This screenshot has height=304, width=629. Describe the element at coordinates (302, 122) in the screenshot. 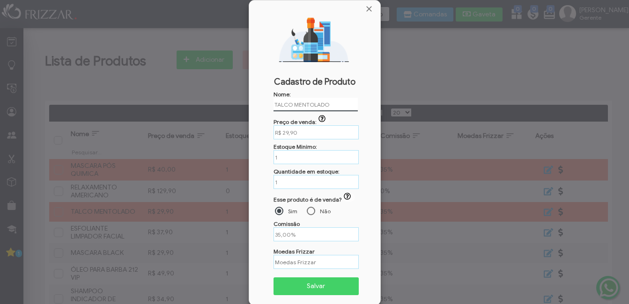

I see `label: Preço de venda:` at that location.